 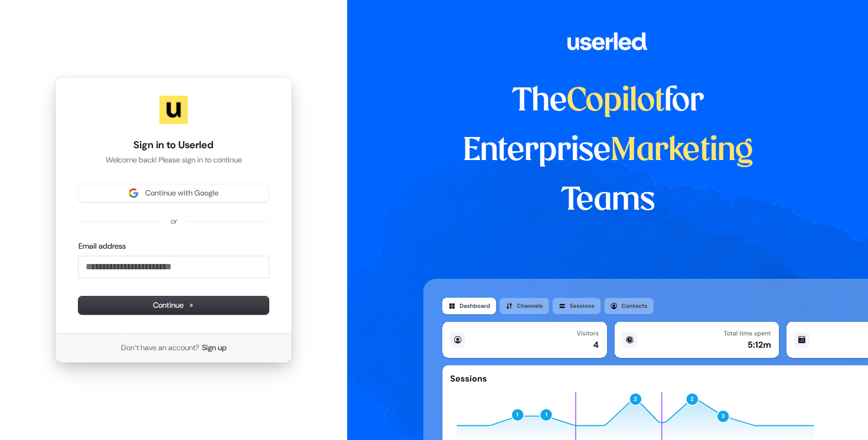 What do you see at coordinates (608, 151) in the screenshot?
I see `h1: The for Enterprise Teams` at bounding box center [608, 151].